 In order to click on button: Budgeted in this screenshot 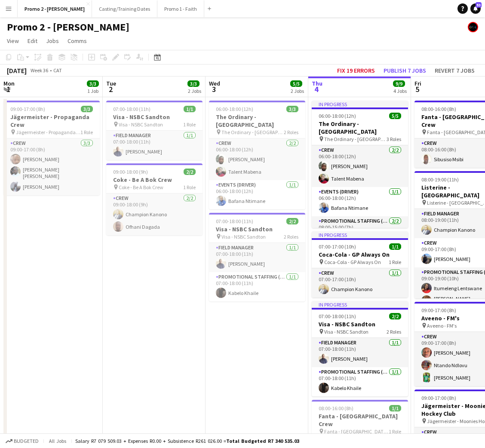, I will do `click(22, 441)`.